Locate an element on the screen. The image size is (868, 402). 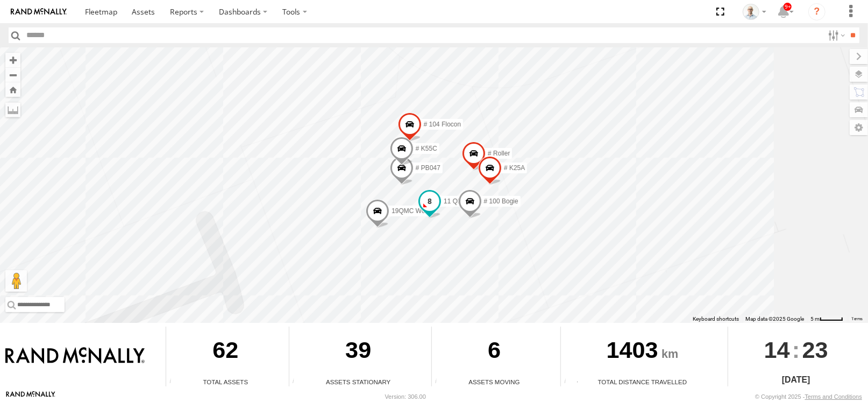
button: Zoom Home is located at coordinates (13, 89).